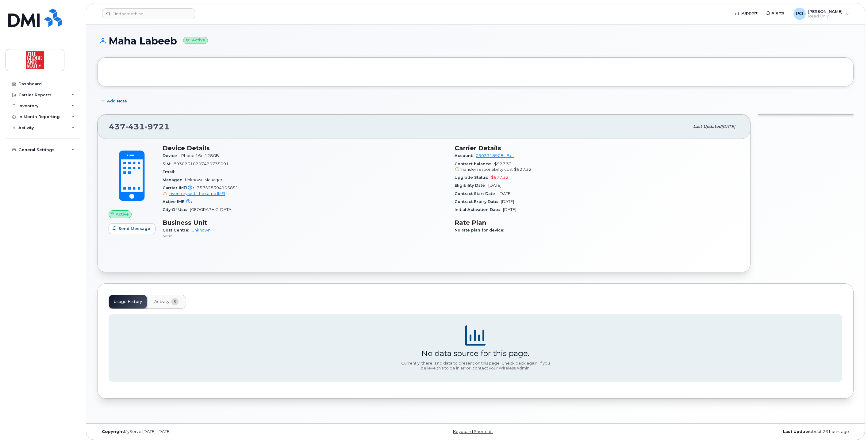 The width and height of the screenshot is (868, 440). Describe the element at coordinates (201, 230) in the screenshot. I see `a: Unknown` at that location.